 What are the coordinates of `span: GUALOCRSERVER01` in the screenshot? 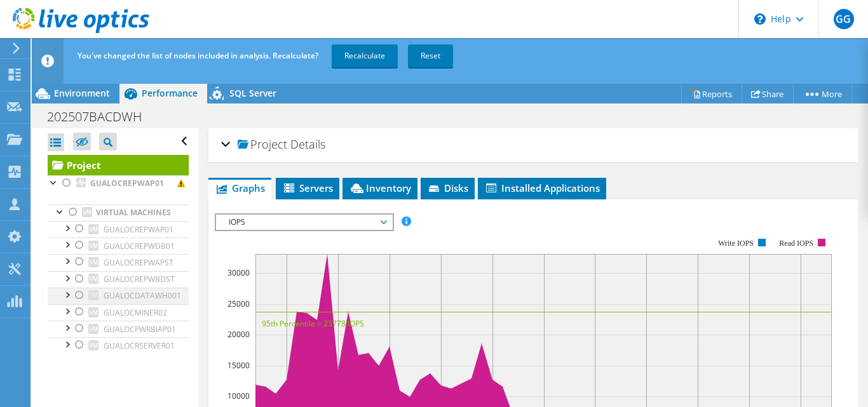 It's located at (139, 345).